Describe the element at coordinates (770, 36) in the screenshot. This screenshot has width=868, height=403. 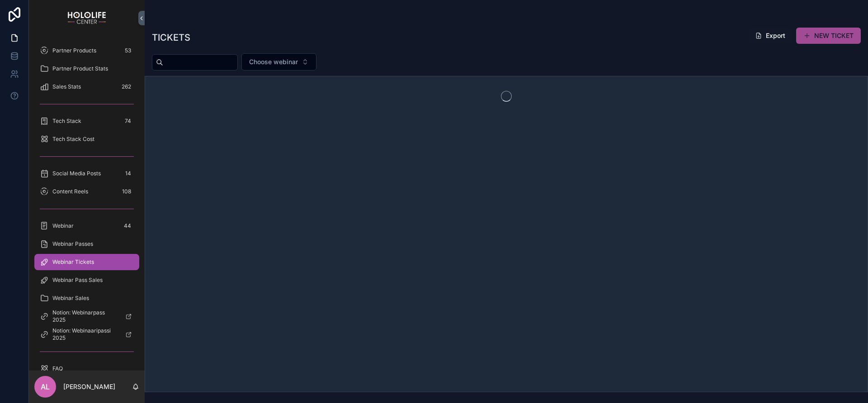
I see `button: Export` at that location.